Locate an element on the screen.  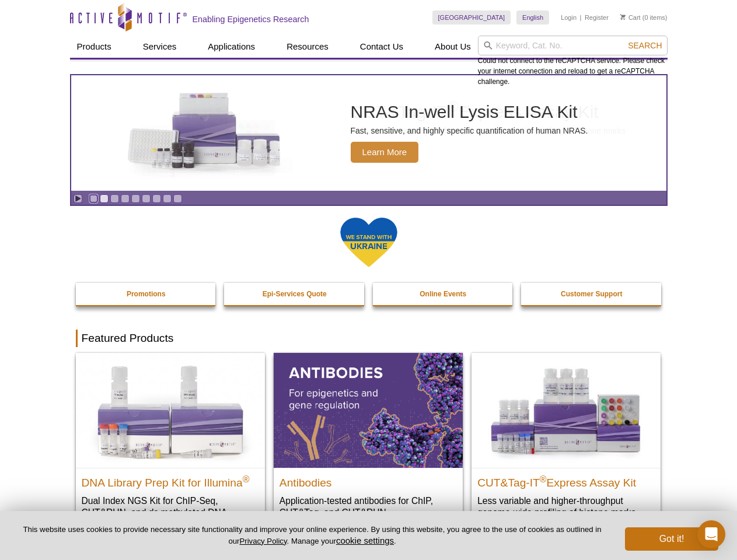
strong: Epi-Services Quote is located at coordinates (295, 294).